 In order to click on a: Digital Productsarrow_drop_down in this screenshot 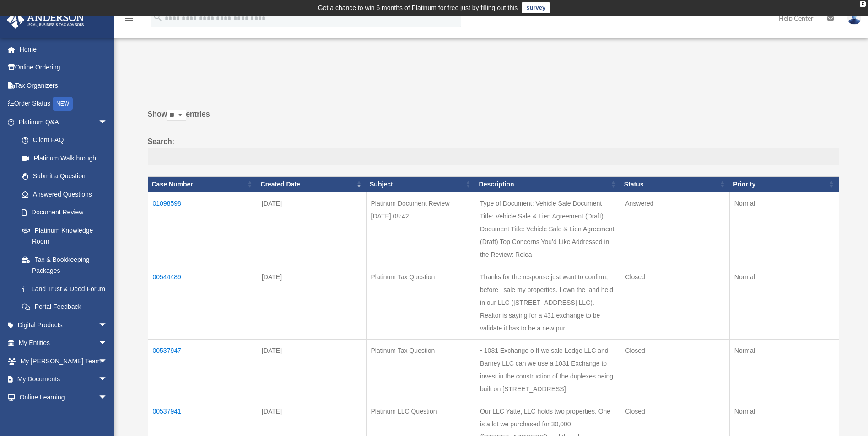, I will do `click(64, 325)`.